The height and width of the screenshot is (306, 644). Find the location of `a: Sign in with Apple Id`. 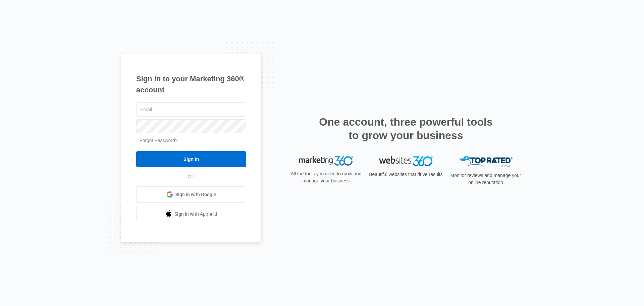

a: Sign in with Apple Id is located at coordinates (191, 214).